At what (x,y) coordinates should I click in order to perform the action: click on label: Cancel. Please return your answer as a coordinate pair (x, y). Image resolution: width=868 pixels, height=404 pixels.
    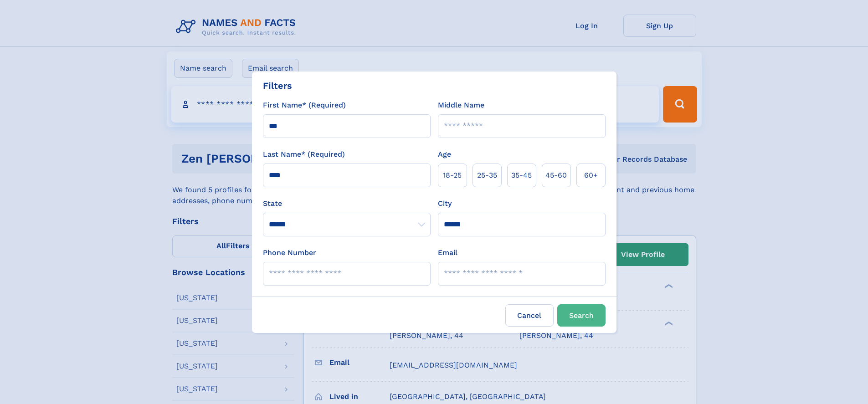
    Looking at the image, I should click on (530, 315).